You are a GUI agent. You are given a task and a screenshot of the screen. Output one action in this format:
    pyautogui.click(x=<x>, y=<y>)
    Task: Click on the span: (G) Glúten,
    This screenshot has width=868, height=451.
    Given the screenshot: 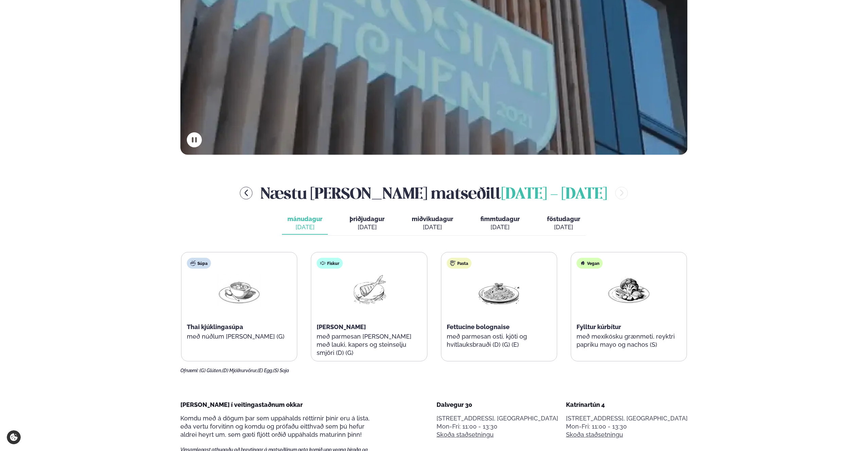 What is the action you would take?
    pyautogui.click(x=211, y=370)
    